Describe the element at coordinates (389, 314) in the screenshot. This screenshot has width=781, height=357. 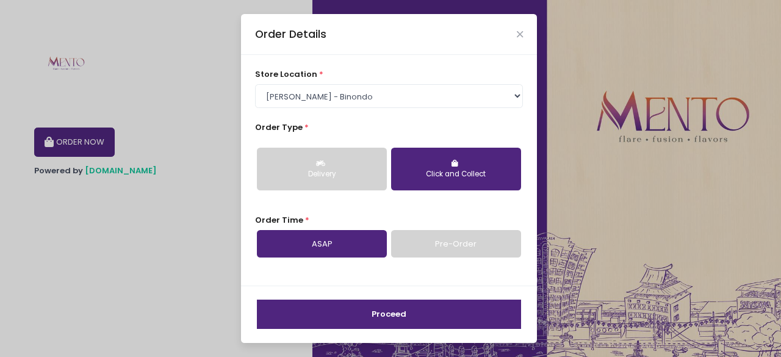
I see `button: Proceed` at that location.